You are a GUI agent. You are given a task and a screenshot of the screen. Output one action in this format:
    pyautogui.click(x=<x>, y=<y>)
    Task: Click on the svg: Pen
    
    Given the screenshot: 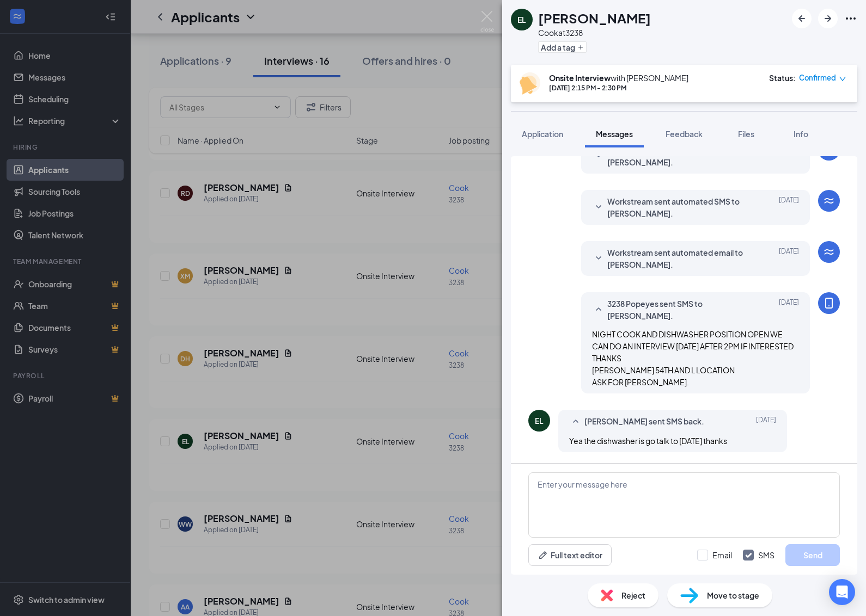 What is the action you would take?
    pyautogui.click(x=543, y=555)
    